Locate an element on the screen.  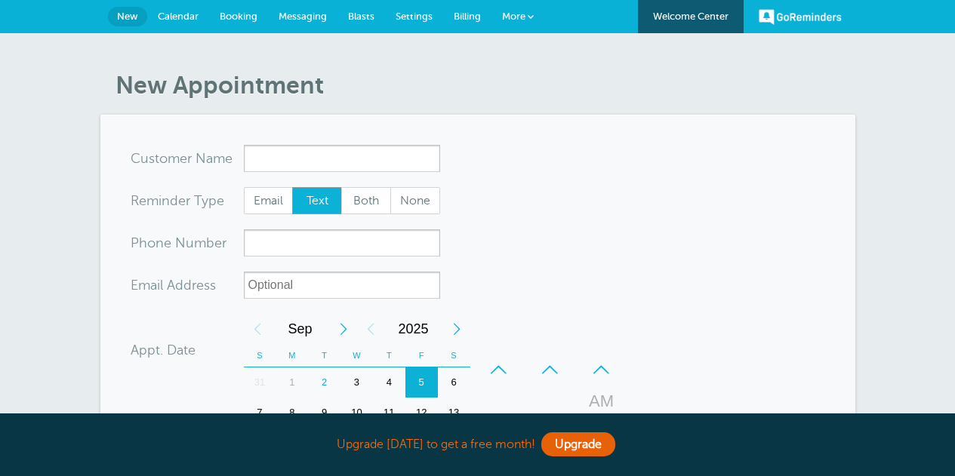
div: 8 is located at coordinates (291, 413).